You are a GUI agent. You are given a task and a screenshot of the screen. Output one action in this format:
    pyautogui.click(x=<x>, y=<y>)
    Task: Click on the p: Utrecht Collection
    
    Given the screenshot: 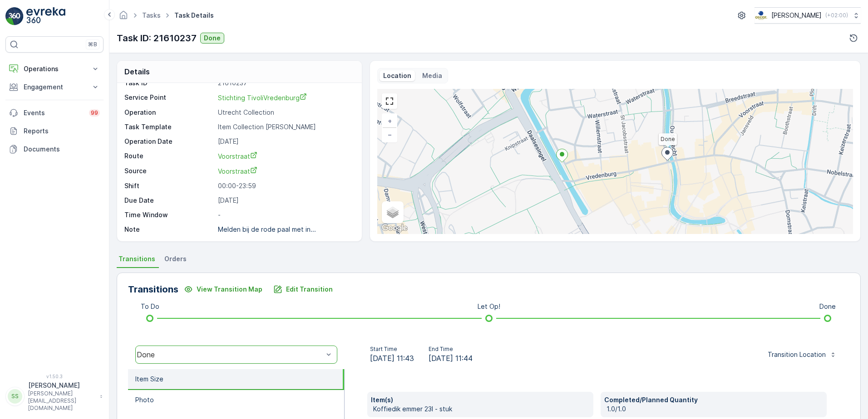 What is the action you would take?
    pyautogui.click(x=285, y=112)
    